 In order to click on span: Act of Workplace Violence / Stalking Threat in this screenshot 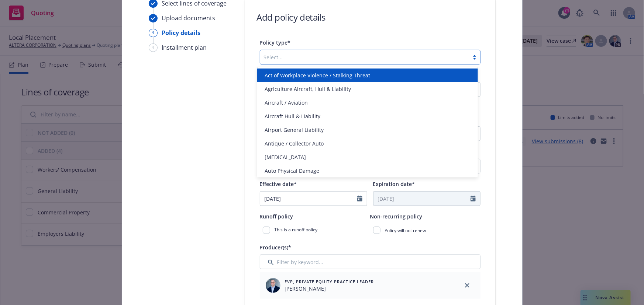, I will do `click(317, 75)`.